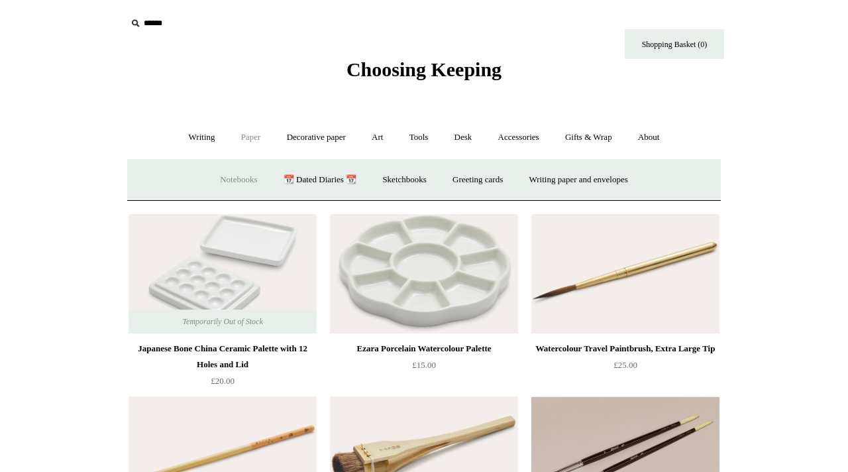 The height and width of the screenshot is (472, 848). What do you see at coordinates (223, 274) in the screenshot?
I see `img: Japanese Bone China Ceramic Palette with 12 Holes and Lid` at bounding box center [223, 274].